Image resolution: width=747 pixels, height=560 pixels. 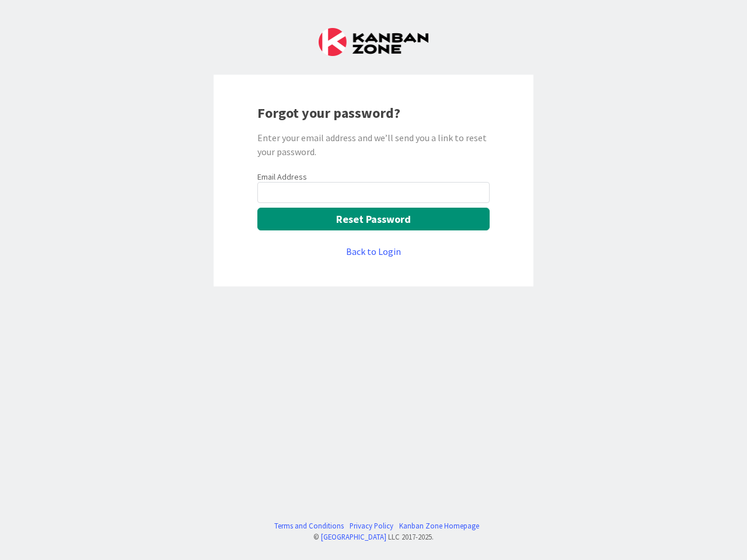 I want to click on label: Email Address, so click(x=282, y=177).